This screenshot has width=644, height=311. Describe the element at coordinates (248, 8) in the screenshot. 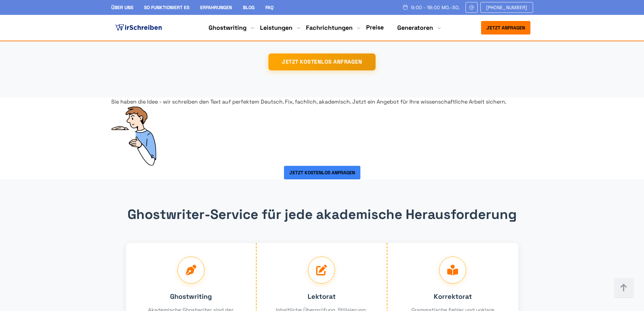

I see `a: Blog` at that location.